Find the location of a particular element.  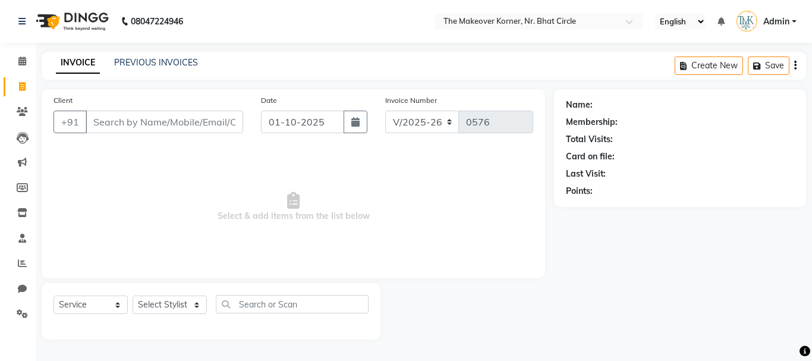

button: Save is located at coordinates (768, 65).